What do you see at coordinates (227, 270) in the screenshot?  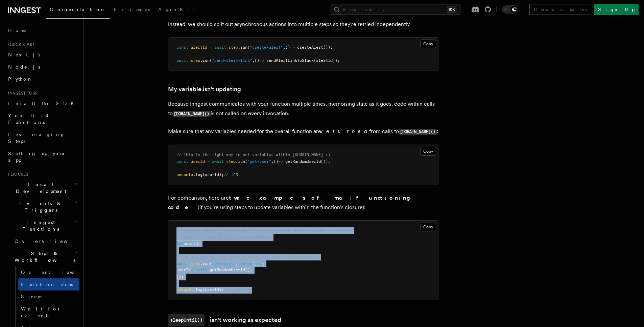 I see `span: getRandomUserId` at bounding box center [227, 270].